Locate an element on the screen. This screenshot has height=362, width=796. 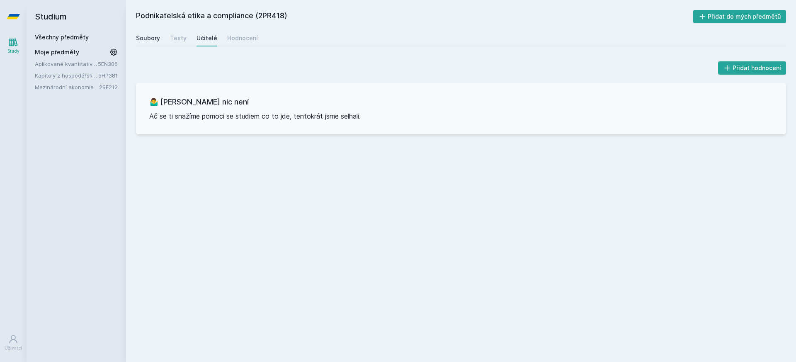
a: Všechny předměty is located at coordinates (62, 37).